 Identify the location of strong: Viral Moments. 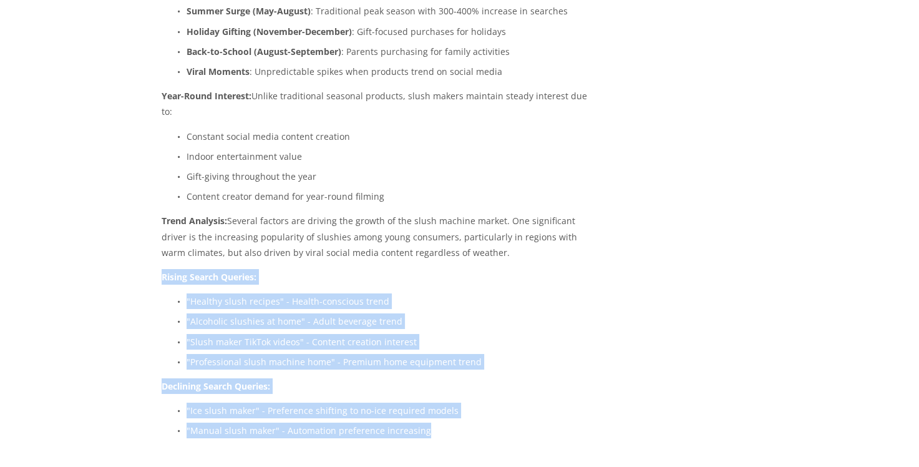
(218, 71).